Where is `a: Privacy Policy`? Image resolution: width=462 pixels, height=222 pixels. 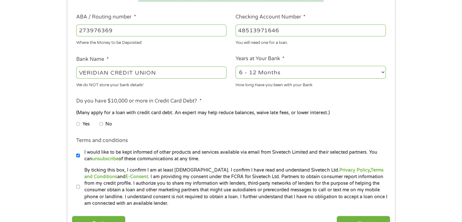 a: Privacy Policy is located at coordinates (354, 170).